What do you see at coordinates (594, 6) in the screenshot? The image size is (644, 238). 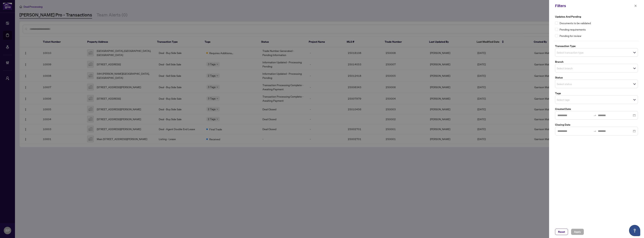 I see `div: Filters` at bounding box center [594, 6].